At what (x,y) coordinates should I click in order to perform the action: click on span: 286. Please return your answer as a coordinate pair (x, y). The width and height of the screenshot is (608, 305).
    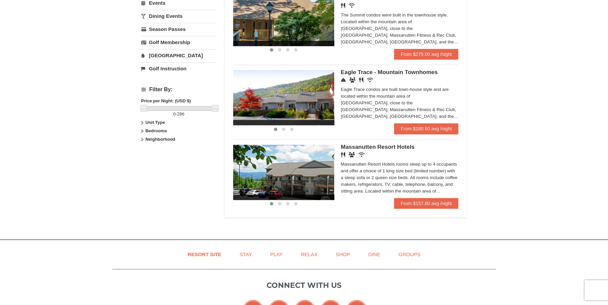
    Looking at the image, I should click on (181, 114).